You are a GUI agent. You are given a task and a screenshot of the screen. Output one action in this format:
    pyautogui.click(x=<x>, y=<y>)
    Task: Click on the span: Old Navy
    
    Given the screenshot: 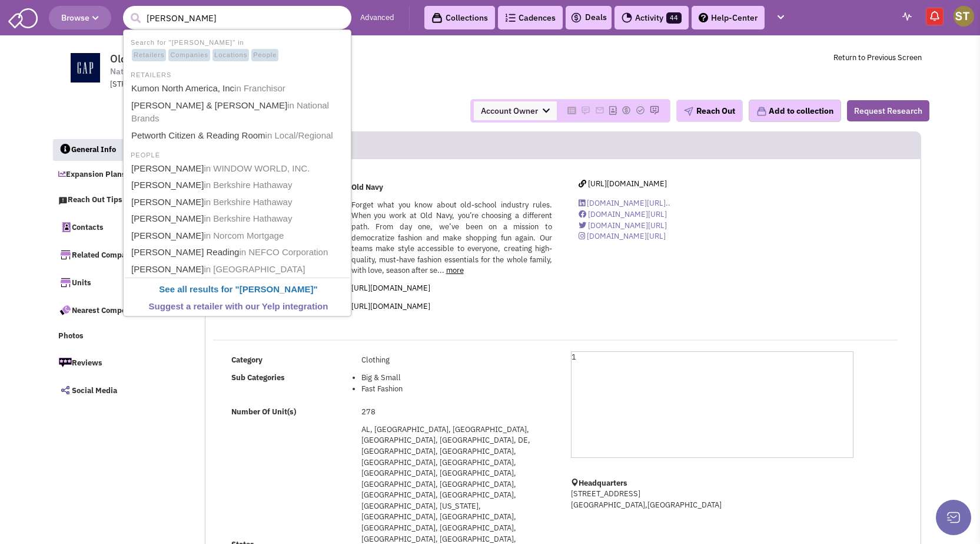 What is the action you would take?
    pyautogui.click(x=132, y=58)
    